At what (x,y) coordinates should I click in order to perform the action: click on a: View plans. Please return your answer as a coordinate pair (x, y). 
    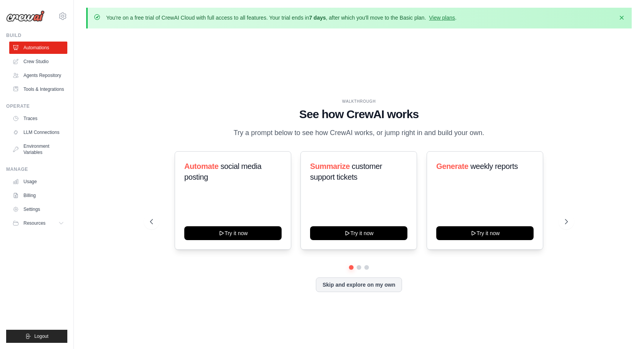
    Looking at the image, I should click on (442, 18).